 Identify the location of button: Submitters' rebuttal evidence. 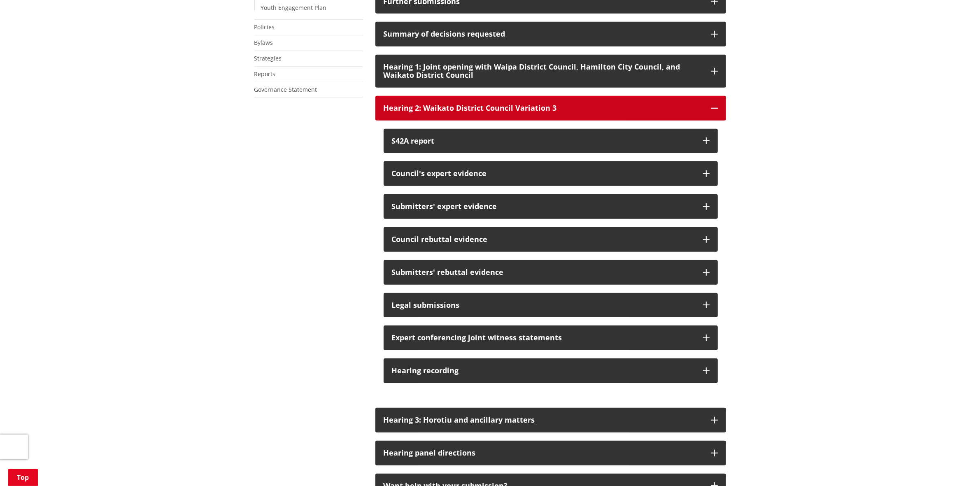
(551, 273).